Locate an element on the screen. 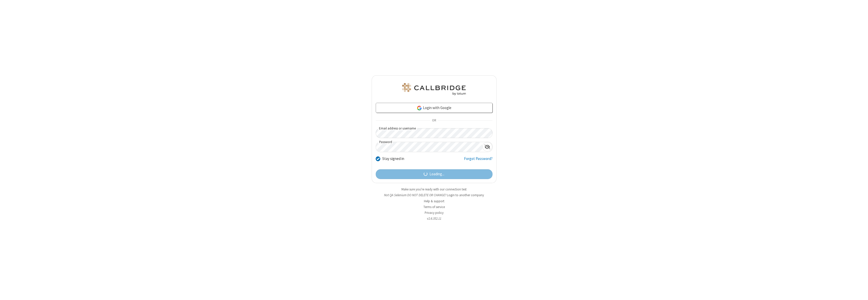 Image resolution: width=868 pixels, height=300 pixels. span: OR is located at coordinates (434, 121).